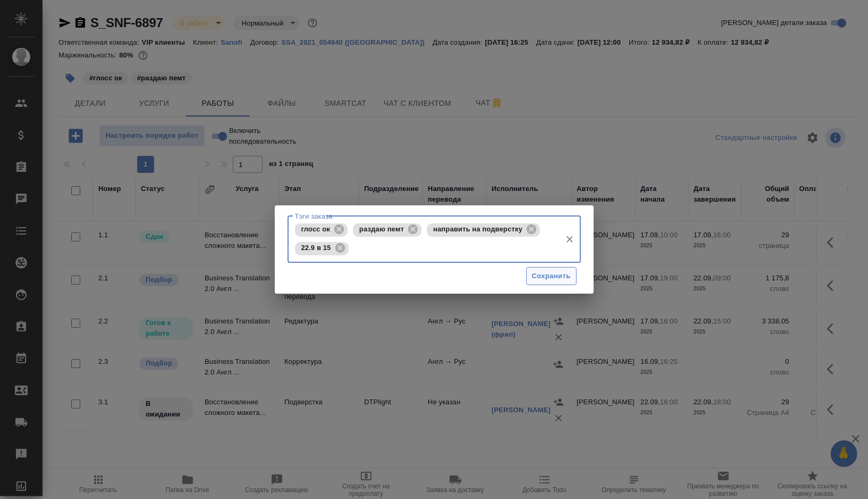 This screenshot has height=499, width=868. I want to click on span: Сохранить, so click(551, 276).